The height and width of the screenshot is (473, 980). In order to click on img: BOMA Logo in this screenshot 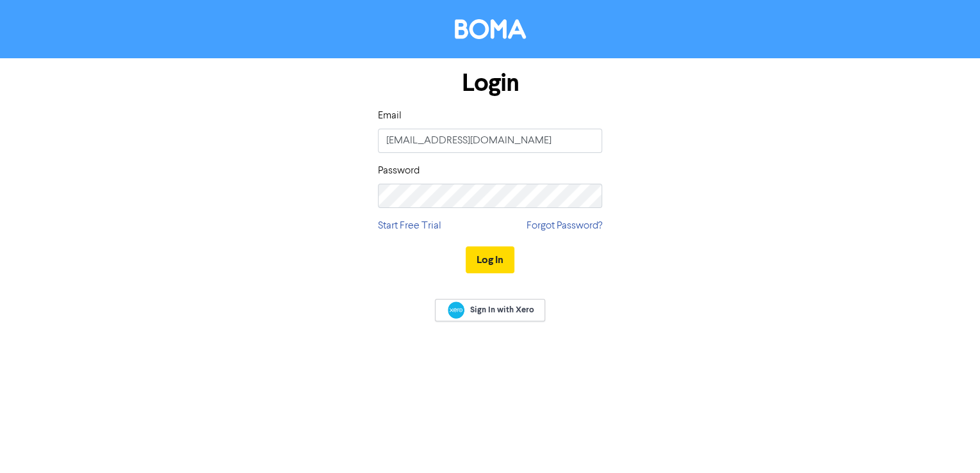, I will do `click(490, 29)`.